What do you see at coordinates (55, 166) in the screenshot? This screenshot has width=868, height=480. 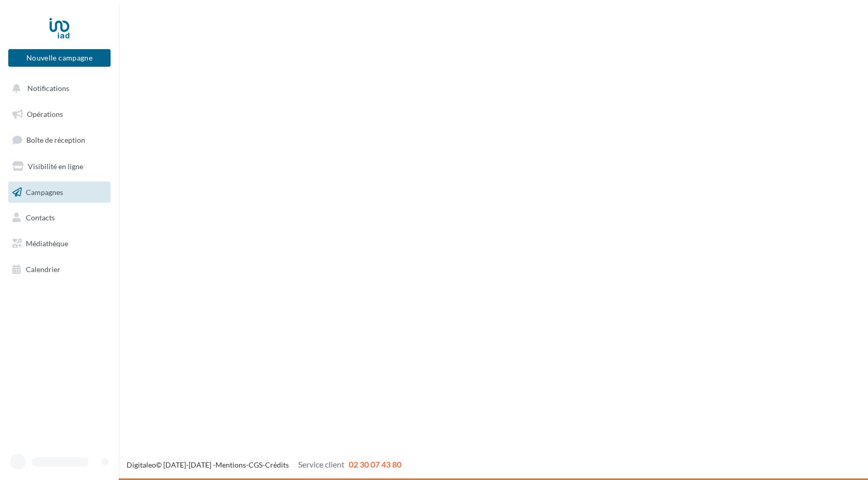 I see `span: Visibilité en ligne` at bounding box center [55, 166].